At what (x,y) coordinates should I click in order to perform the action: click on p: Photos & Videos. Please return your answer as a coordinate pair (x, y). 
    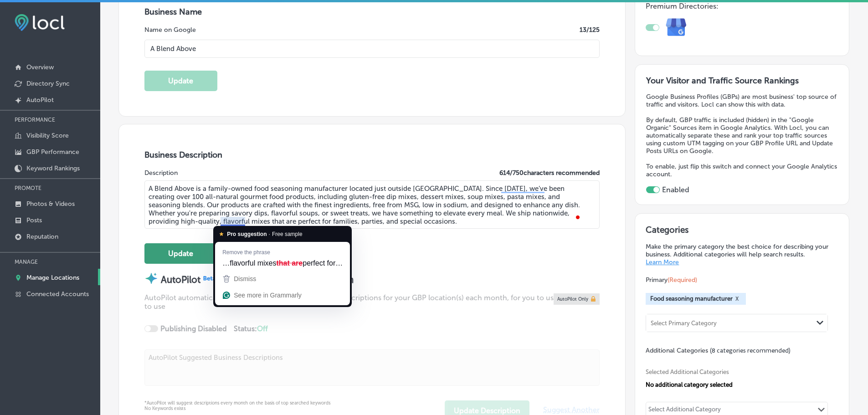
    Looking at the image, I should click on (51, 204).